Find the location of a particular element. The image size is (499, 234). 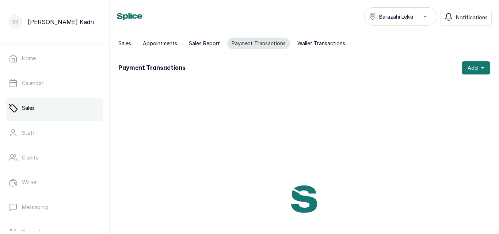

button: Add is located at coordinates (476, 68).